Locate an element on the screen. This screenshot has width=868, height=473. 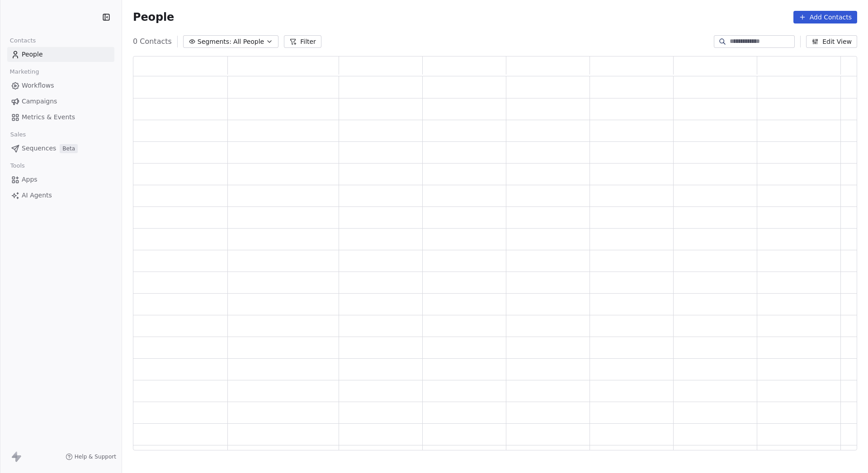
a: Help & Support is located at coordinates (91, 457).